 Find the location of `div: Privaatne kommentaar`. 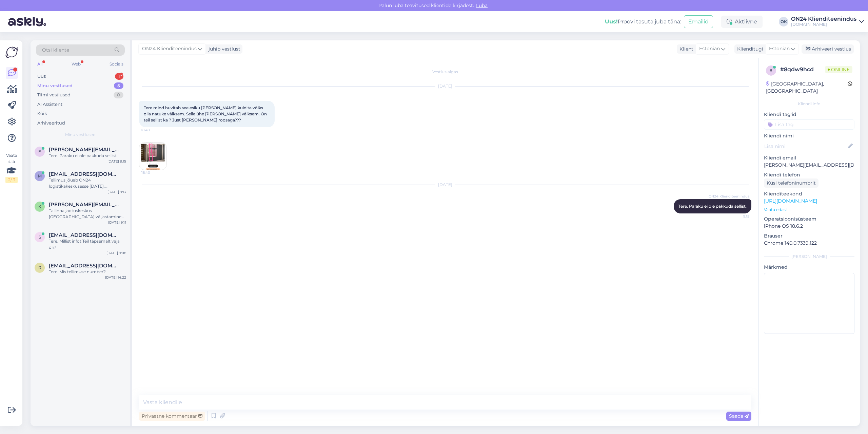

div: Privaatne kommentaar is located at coordinates (172, 416).